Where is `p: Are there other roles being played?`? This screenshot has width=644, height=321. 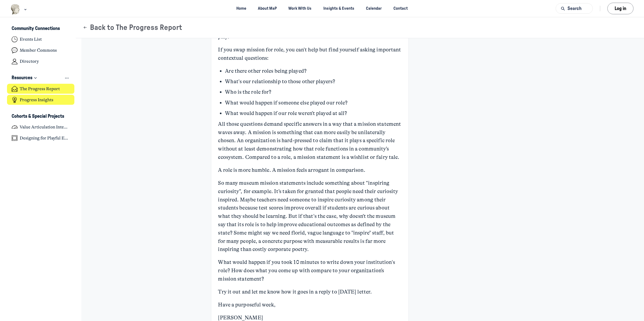
p: Are there other roles being played? is located at coordinates (313, 71).